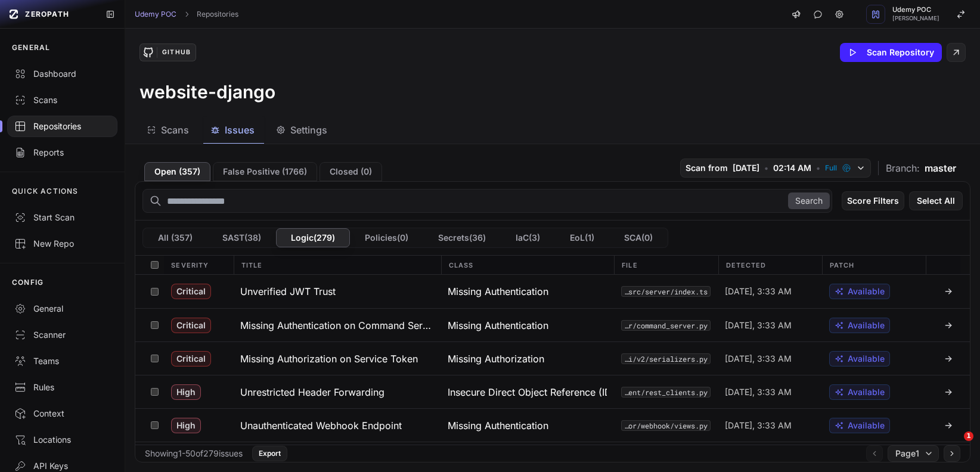  What do you see at coordinates (187, 14) in the screenshot?
I see `nav: breadcrumb` at bounding box center [187, 14].